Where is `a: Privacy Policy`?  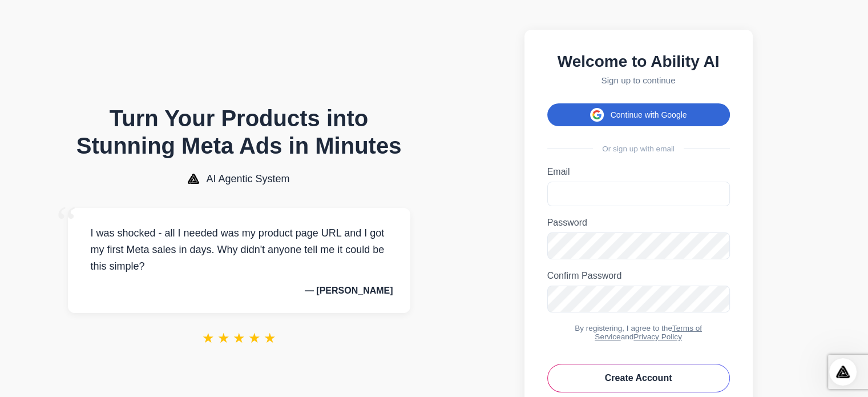 a: Privacy Policy is located at coordinates (657, 337).